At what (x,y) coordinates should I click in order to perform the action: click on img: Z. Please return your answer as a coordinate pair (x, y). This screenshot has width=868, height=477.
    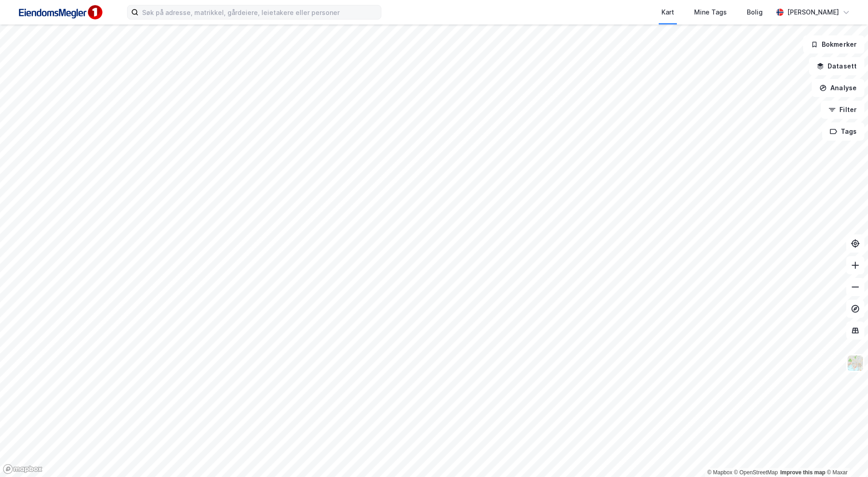
    Looking at the image, I should click on (855, 363).